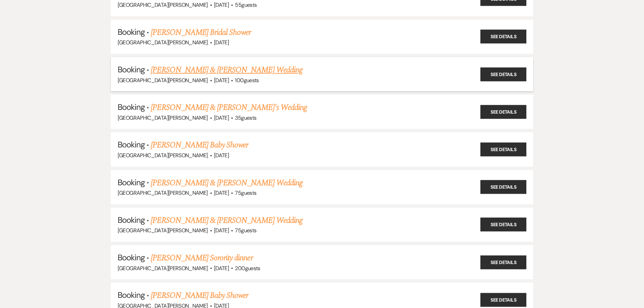 The height and width of the screenshot is (308, 644). What do you see at coordinates (245, 5) in the screenshot?
I see `span: 55 guests` at bounding box center [245, 5].